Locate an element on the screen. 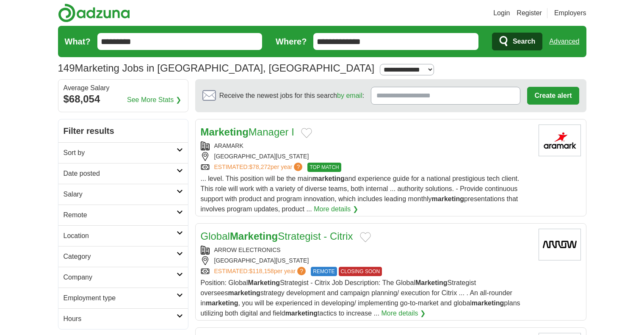 The image size is (644, 335). a: GlobalMarketingStrategist - Citrix is located at coordinates (277, 235).